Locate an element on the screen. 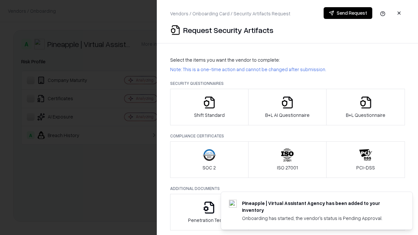 This screenshot has height=235, width=418. div: Onboarding has started, the vendor's status is Pending Approval. is located at coordinates (319, 218).